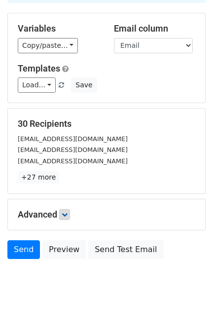 The image size is (213, 333). Describe the element at coordinates (39, 68) in the screenshot. I see `a: Templates` at that location.